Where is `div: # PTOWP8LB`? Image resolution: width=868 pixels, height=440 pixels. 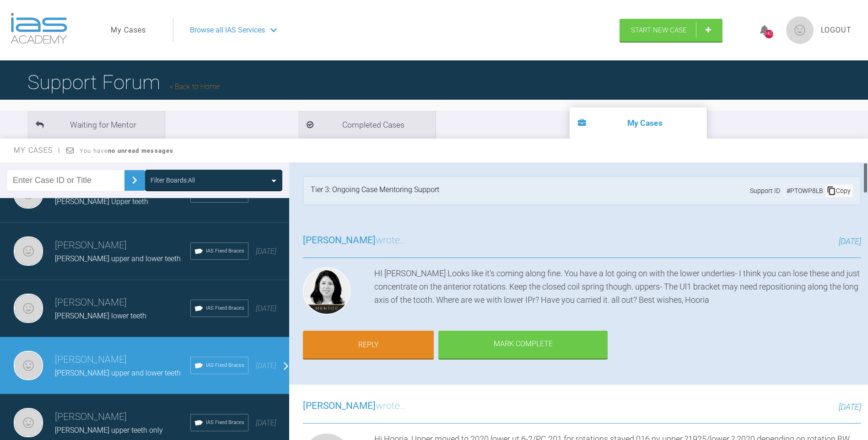 div: # PTOWP8LB is located at coordinates (805, 191).